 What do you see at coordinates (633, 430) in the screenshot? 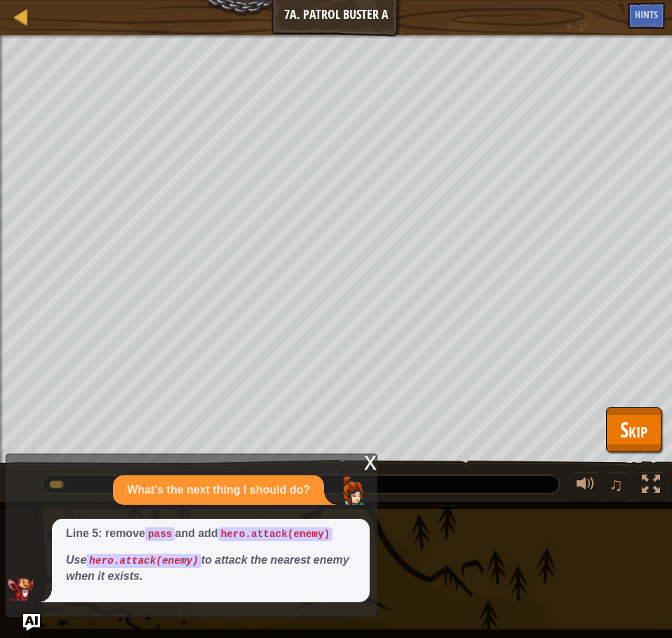
I see `button: Skip` at bounding box center [633, 430].